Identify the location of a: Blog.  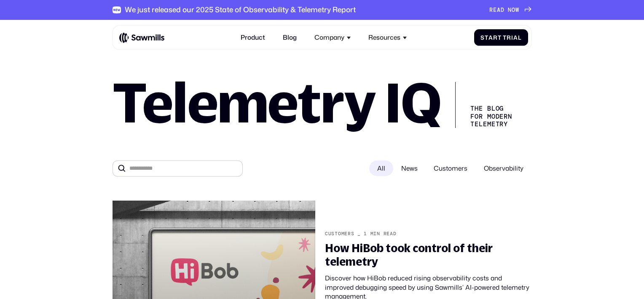
(290, 37).